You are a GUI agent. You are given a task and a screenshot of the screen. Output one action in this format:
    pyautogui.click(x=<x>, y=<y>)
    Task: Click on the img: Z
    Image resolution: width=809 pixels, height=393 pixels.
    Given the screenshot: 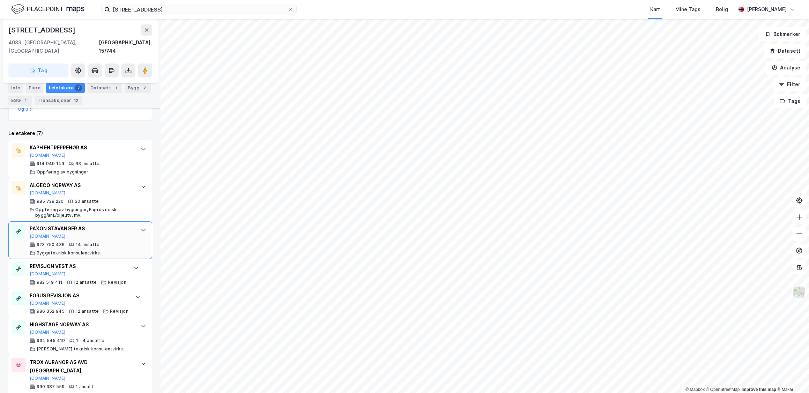 What is the action you would take?
    pyautogui.click(x=799, y=292)
    